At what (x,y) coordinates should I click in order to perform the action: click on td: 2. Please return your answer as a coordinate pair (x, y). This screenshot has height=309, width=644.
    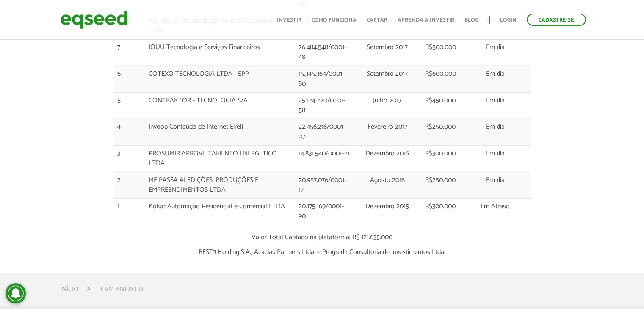
    Looking at the image, I should click on (130, 185).